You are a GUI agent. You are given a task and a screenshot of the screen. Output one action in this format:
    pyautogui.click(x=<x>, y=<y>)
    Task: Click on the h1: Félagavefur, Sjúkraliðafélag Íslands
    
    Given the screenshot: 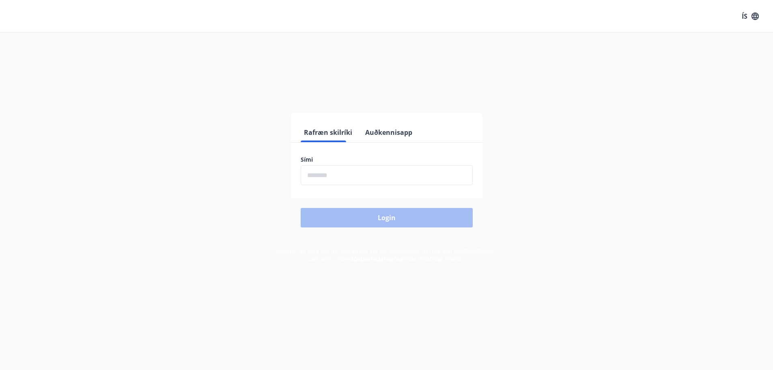 What is the action you would take?
    pyautogui.click(x=387, y=64)
    